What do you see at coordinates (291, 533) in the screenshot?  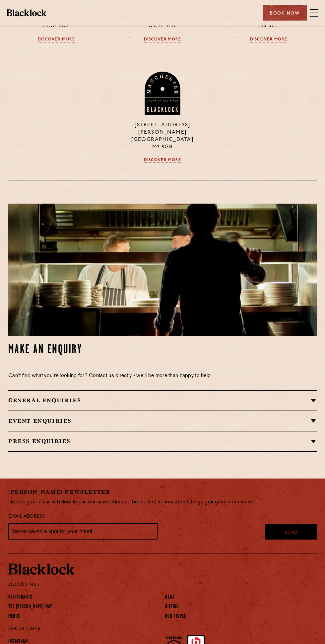 I see `span: Send` at bounding box center [291, 533].